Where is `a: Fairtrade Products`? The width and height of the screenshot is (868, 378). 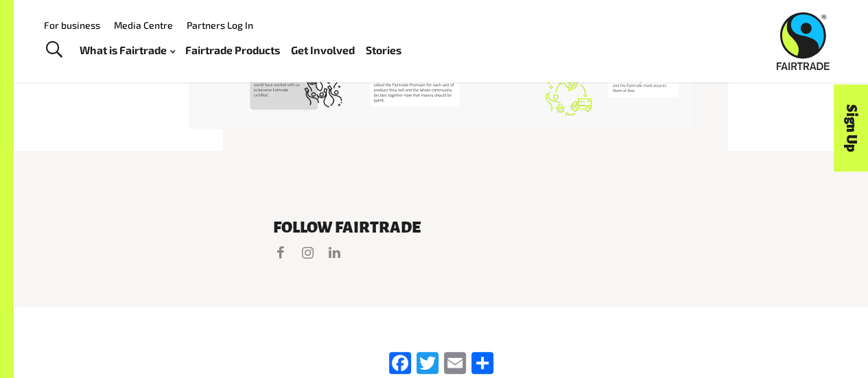 a: Fairtrade Products is located at coordinates (232, 50).